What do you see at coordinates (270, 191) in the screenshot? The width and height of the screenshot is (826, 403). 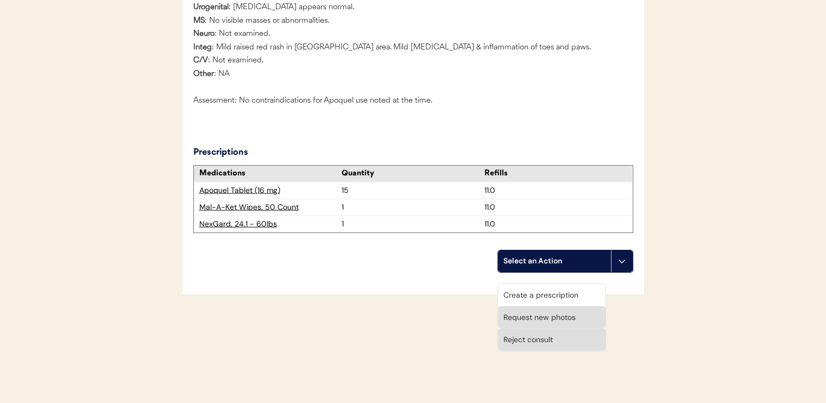 I see `div: Apoquel Tablet (16 mg)` at bounding box center [270, 191].